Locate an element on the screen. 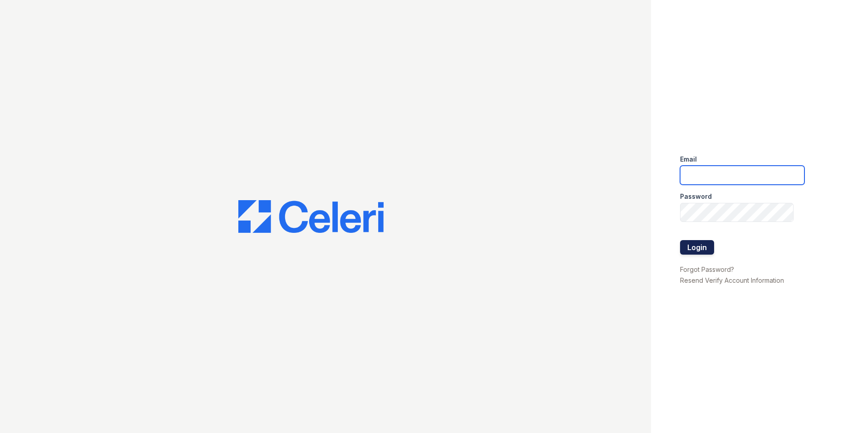 The height and width of the screenshot is (433, 868). a: Resend Verify Account Information is located at coordinates (732, 280).